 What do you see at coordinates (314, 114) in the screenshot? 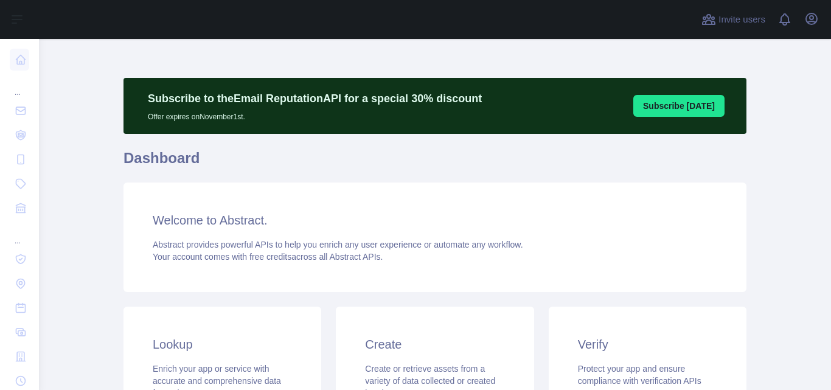
I see `p: Offer expires on November 1st.` at bounding box center [314, 114].